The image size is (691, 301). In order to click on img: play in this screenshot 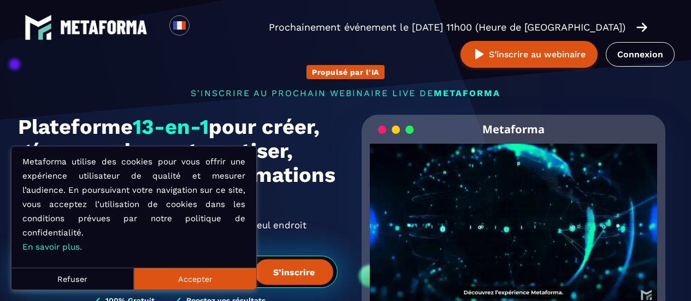, I will do `click(479, 54)`.